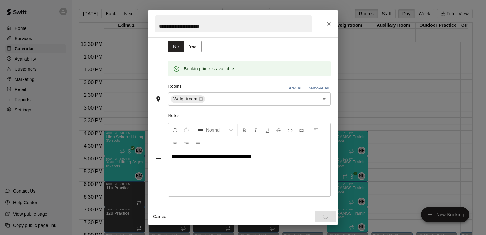 The width and height of the screenshot is (486, 235). What do you see at coordinates (324, 99) in the screenshot?
I see `button: Open` at bounding box center [324, 99].